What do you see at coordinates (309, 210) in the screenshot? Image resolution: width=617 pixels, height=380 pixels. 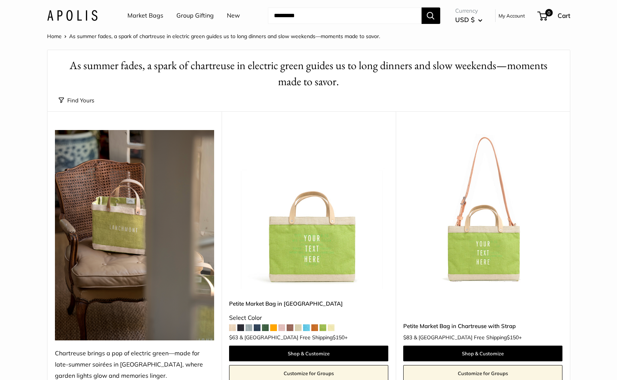 I see `a: Petite Market Bag in ChartreusePetite Market Bag in Chartreuse` at bounding box center [309, 210].